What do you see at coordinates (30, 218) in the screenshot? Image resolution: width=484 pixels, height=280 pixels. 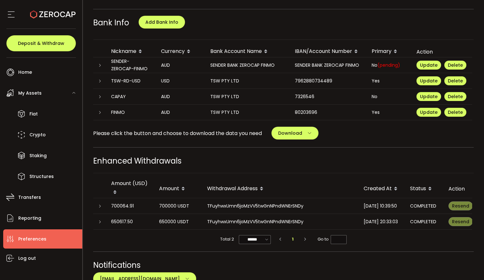 I see `span: Reporting` at bounding box center [30, 218].